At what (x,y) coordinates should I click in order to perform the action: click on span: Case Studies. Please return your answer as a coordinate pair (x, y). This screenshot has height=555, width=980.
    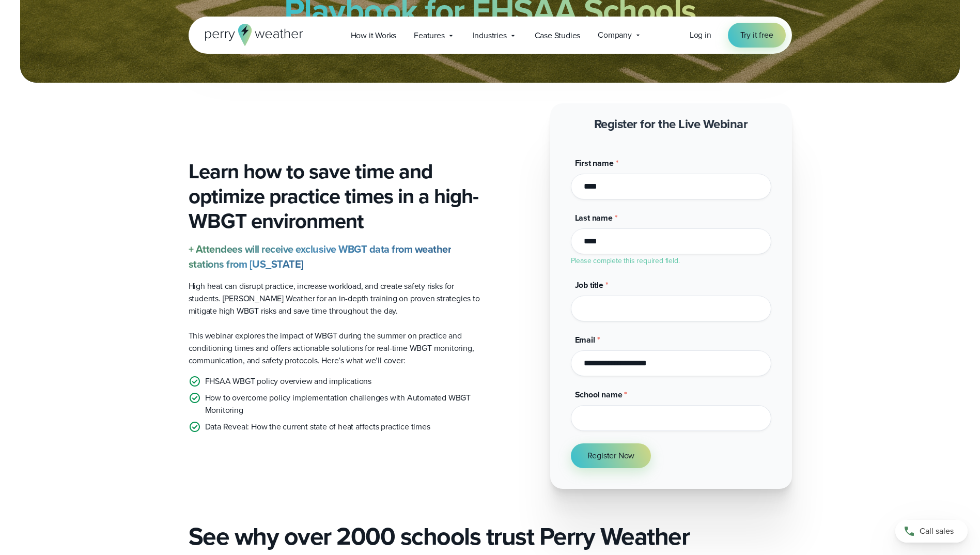
    Looking at the image, I should click on (558, 35).